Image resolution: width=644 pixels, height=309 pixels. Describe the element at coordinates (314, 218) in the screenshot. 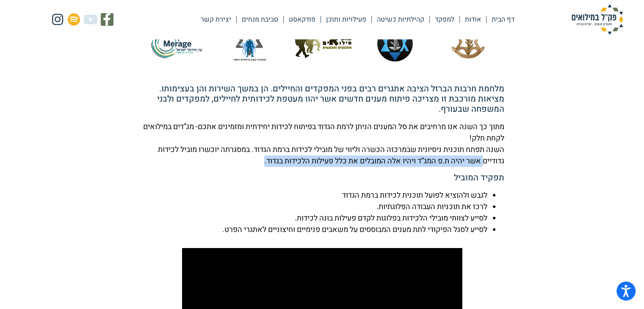

I see `li: לסייע לצוותי מובילי הלכידות בפלוגות לקדם פעילות בונה לכידות.` at that location.